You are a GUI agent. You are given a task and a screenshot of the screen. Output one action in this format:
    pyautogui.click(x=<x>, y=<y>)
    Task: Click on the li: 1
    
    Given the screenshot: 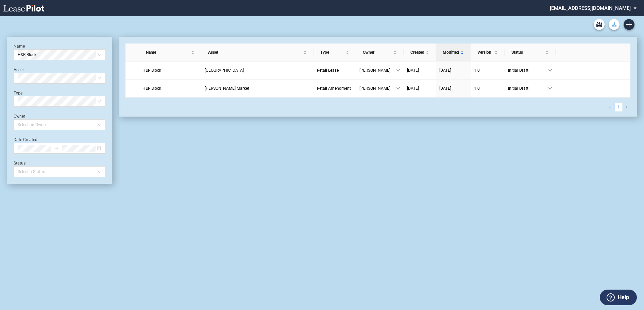 What is the action you would take?
    pyautogui.click(x=618, y=107)
    